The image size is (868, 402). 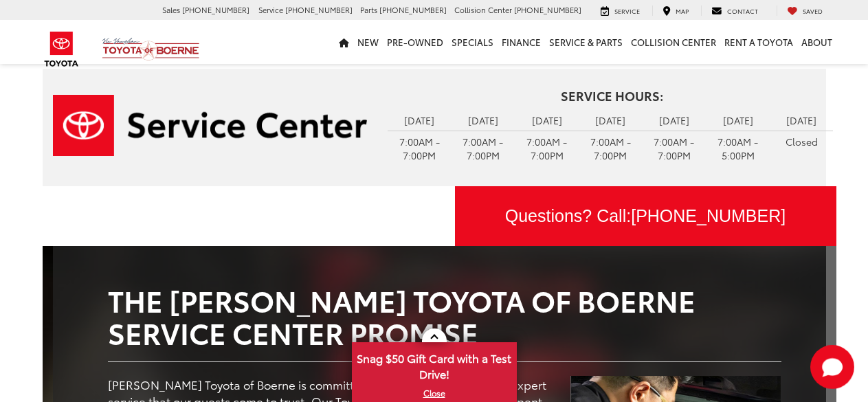 I want to click on img: Vic Vaughan Toyota of Boerne, so click(x=151, y=49).